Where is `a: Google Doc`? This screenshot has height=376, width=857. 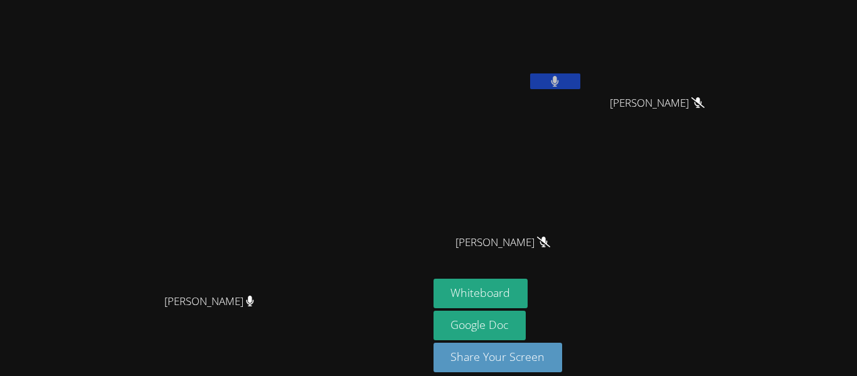 a: Google Doc is located at coordinates (480, 325).